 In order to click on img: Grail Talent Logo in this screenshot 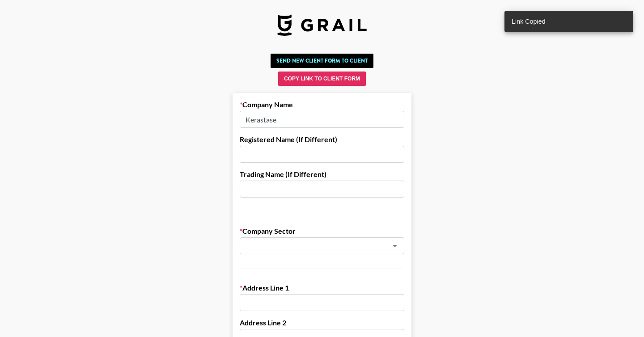, I will do `click(322, 25)`.